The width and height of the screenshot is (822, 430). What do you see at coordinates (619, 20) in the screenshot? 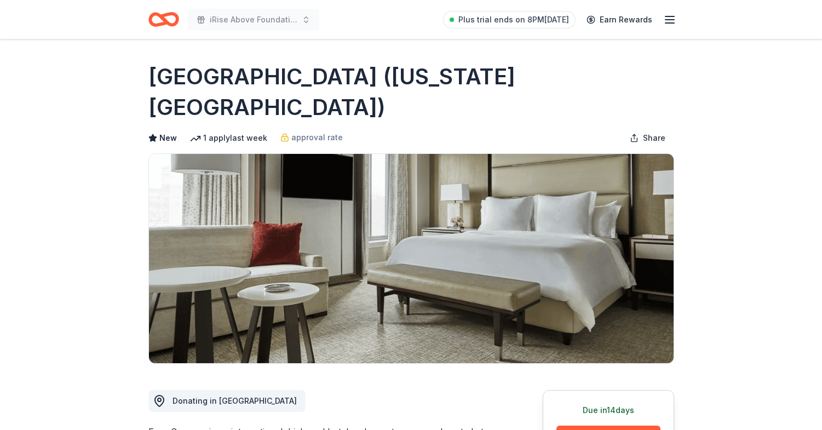
I see `a: Earn Rewards` at bounding box center [619, 20].